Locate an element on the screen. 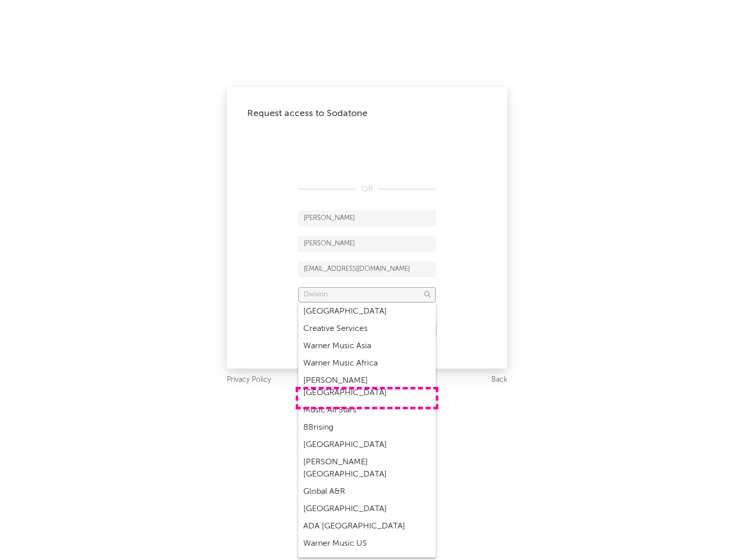 This screenshot has height=560, width=734. input: First Name is located at coordinates (367, 218).